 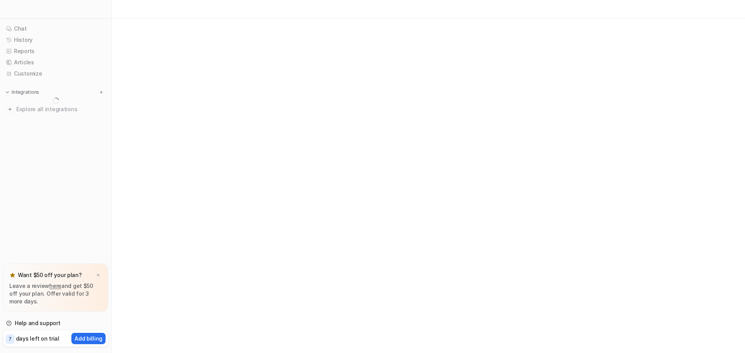 What do you see at coordinates (55, 109) in the screenshot?
I see `a: Explore all integrations` at bounding box center [55, 109].